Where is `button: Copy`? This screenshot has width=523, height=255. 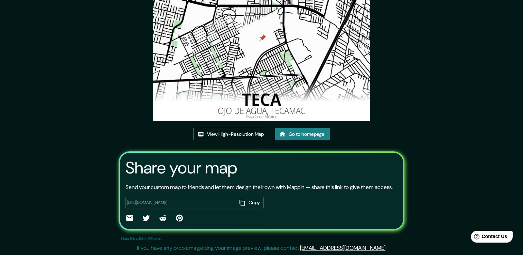 button: Copy is located at coordinates (250, 203).